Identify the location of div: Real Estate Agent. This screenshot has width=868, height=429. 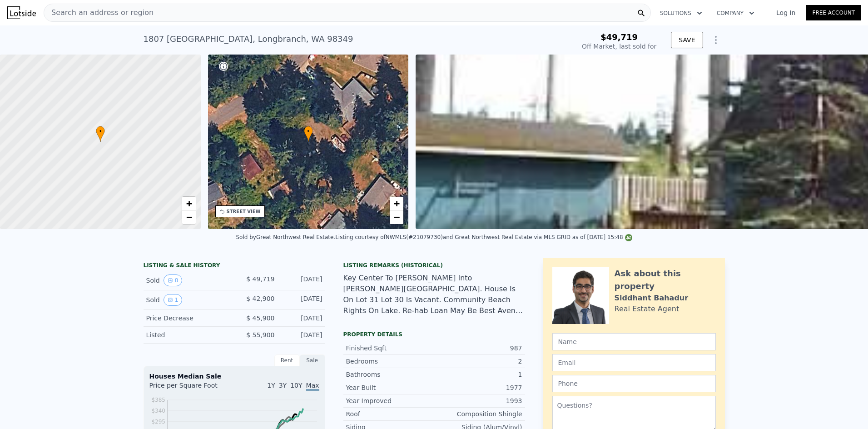
(647, 309).